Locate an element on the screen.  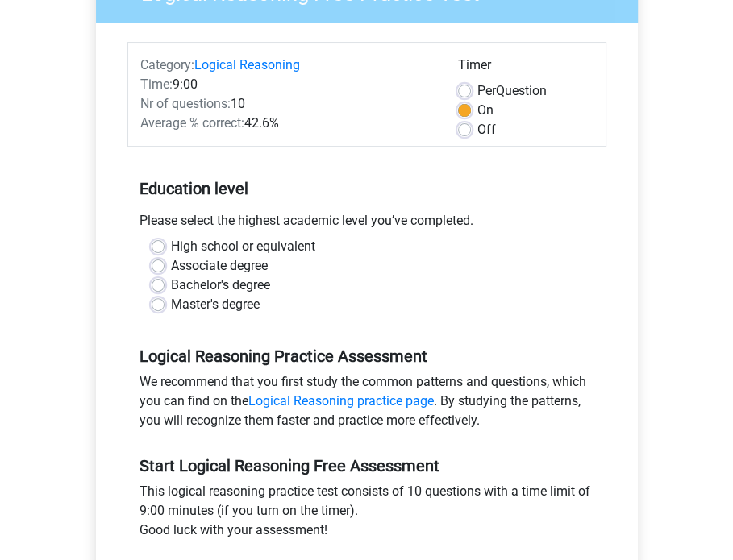
label: Associate degree is located at coordinates (219, 266).